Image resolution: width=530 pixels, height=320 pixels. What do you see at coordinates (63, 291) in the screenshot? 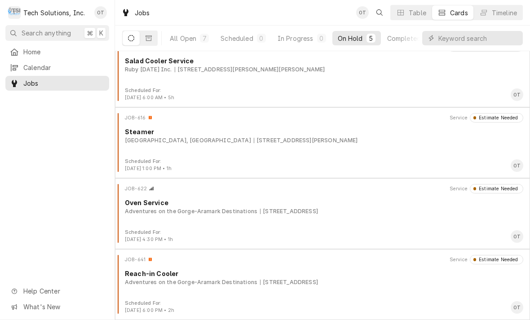
I see `span: Help Center` at bounding box center [63, 291].